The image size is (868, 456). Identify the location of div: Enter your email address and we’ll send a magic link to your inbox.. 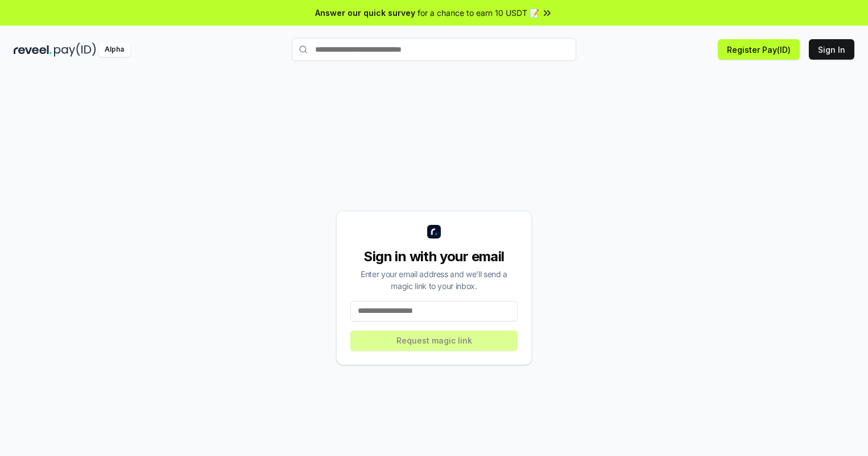
(434, 280).